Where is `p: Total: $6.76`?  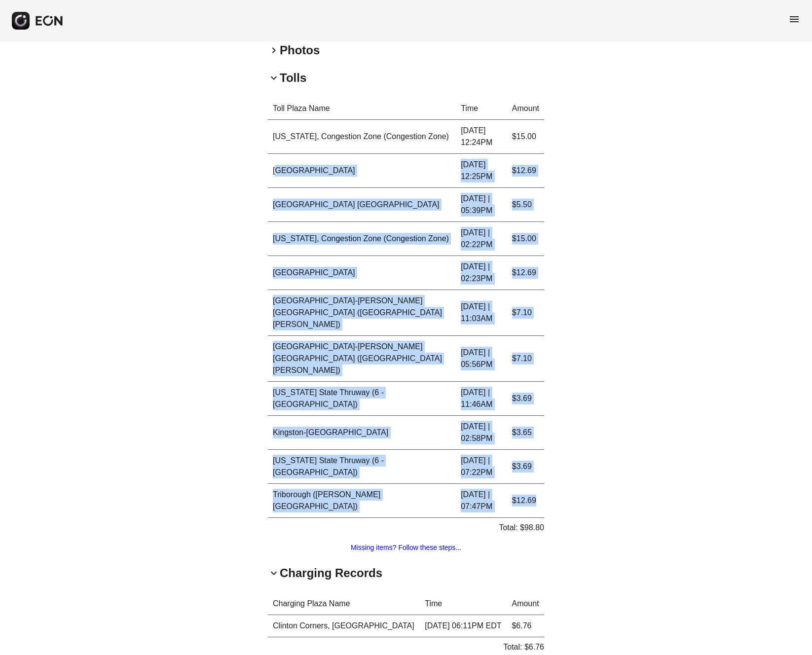
p: Total: $6.76 is located at coordinates (523, 647).